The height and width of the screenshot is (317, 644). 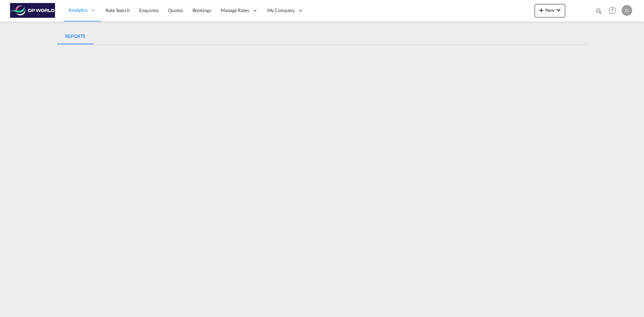 I want to click on md-icon: icon-plus 400-fg, so click(x=541, y=10).